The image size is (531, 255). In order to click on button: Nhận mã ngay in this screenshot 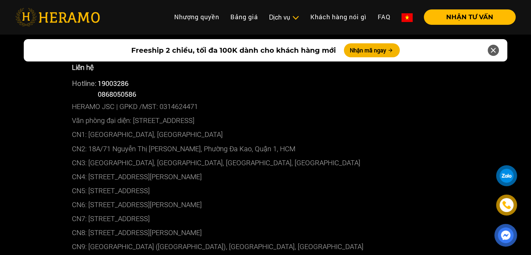, I will do `click(372, 50)`.